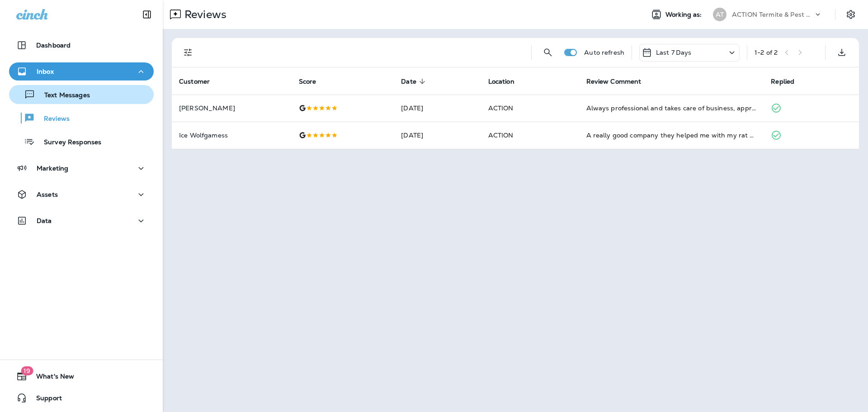 The image size is (868, 412). Describe the element at coordinates (720, 15) in the screenshot. I see `div: AT` at that location.